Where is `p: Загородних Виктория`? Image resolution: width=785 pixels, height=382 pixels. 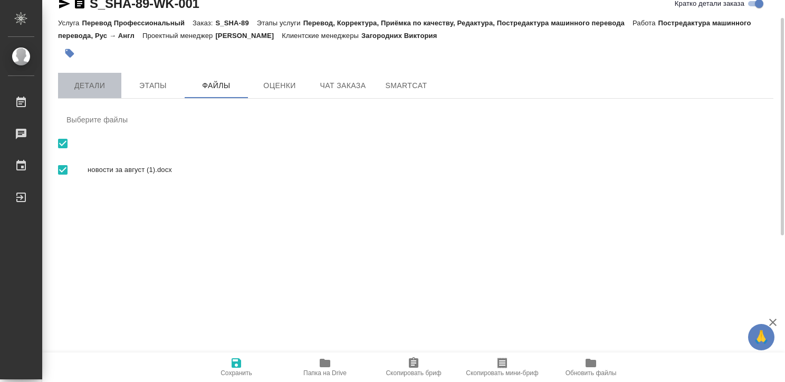 p: Загородних Виктория is located at coordinates (403, 35).